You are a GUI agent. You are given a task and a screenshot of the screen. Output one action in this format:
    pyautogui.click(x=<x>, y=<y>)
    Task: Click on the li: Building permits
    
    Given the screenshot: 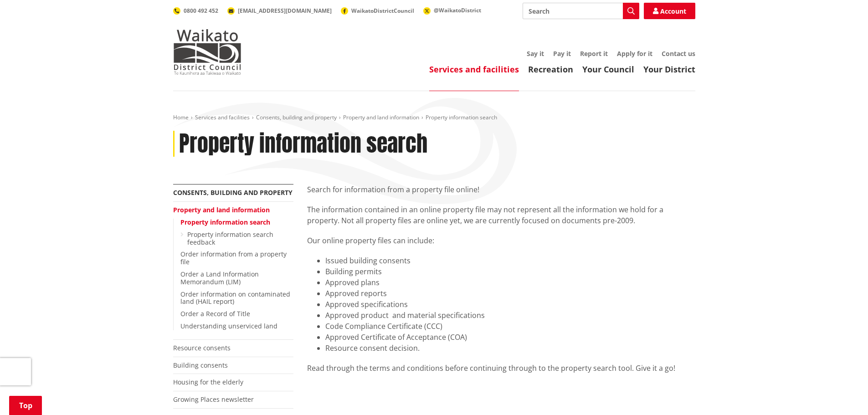 What is the action you would take?
    pyautogui.click(x=510, y=271)
    